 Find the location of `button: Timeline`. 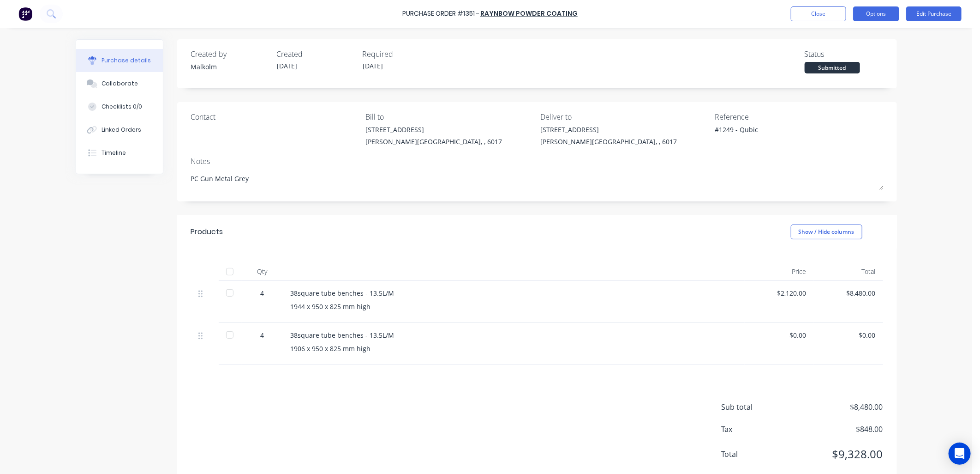

button: Timeline is located at coordinates (120, 153).